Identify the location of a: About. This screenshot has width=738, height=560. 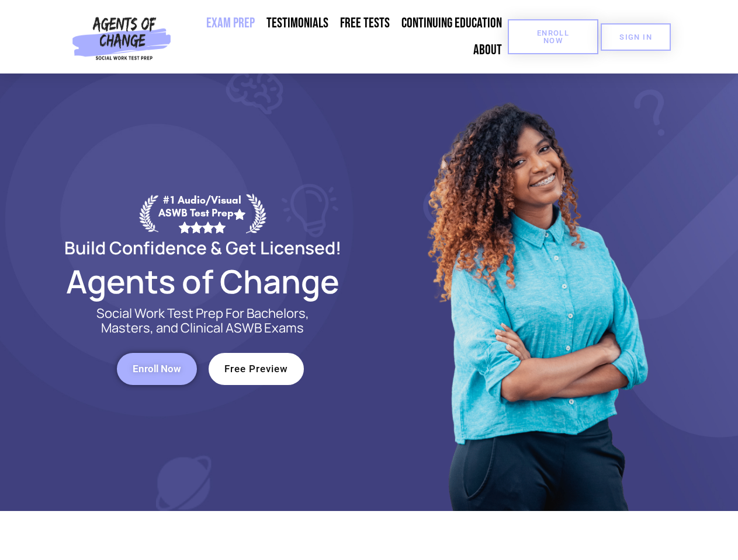
(488, 50).